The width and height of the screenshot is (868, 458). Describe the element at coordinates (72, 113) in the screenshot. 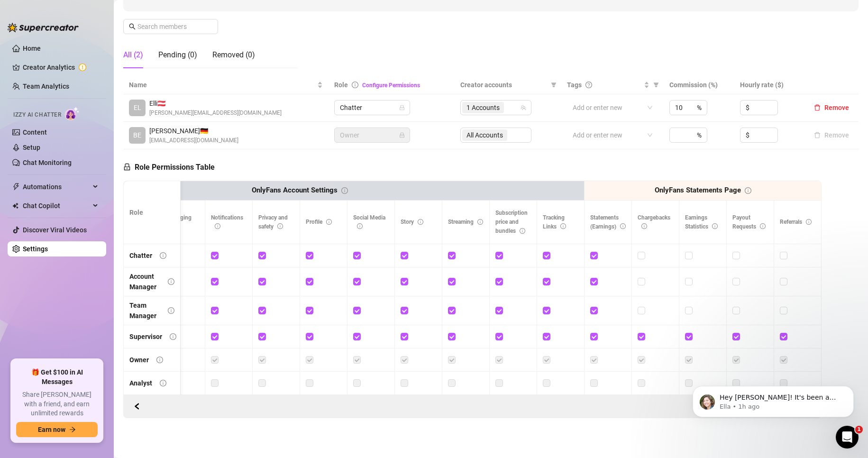

I see `img: AI Chatter` at that location.